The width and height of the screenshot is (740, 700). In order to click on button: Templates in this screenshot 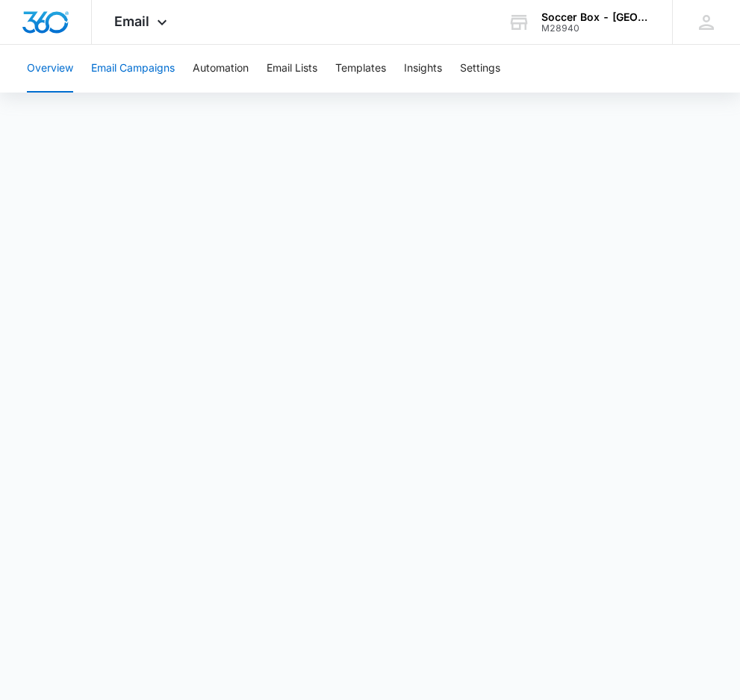, I will do `click(361, 69)`.